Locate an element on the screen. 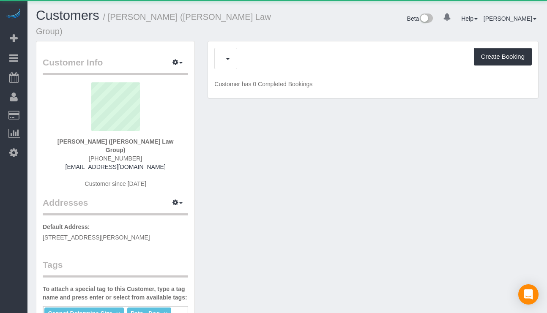  label: Default Address: is located at coordinates (66, 227).